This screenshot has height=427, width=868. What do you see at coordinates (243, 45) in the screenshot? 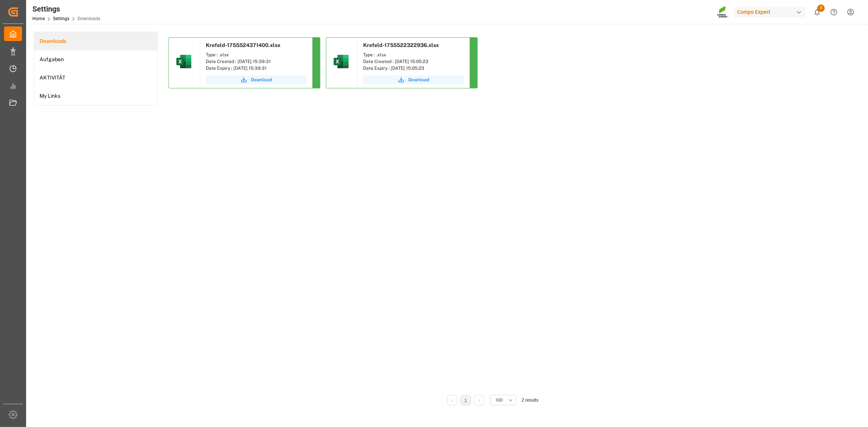
I see `span: Krefeld-1755524371400.xlsx` at bounding box center [243, 45].